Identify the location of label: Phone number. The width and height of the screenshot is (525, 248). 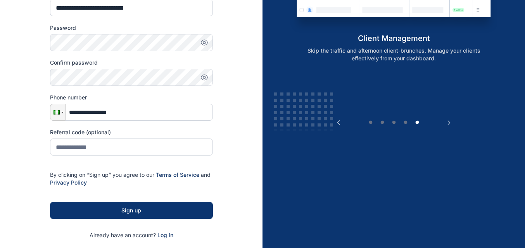
(131, 98).